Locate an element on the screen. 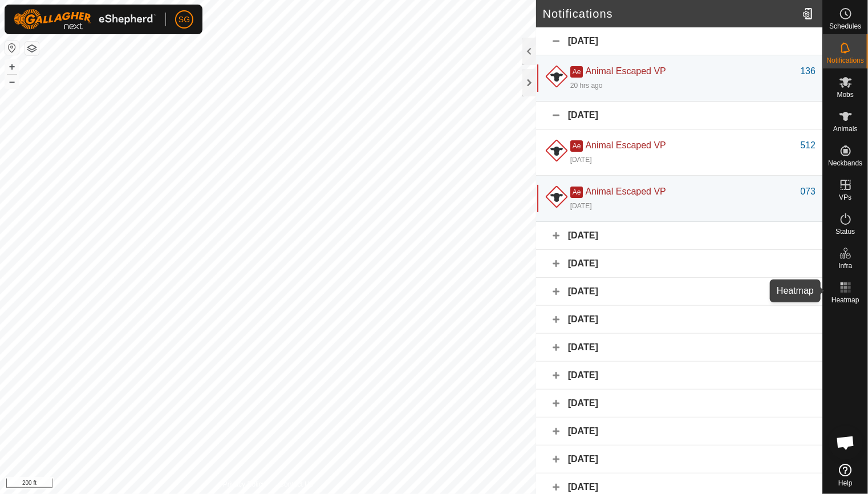  a: Contact Us is located at coordinates (296, 484).